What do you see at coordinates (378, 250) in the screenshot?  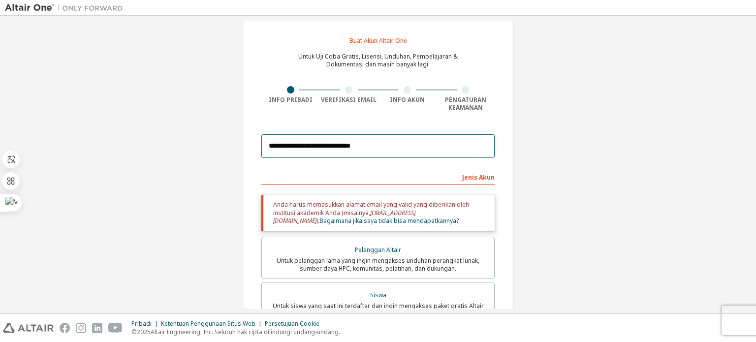 I see `font: Pelanggan Altair` at bounding box center [378, 250].